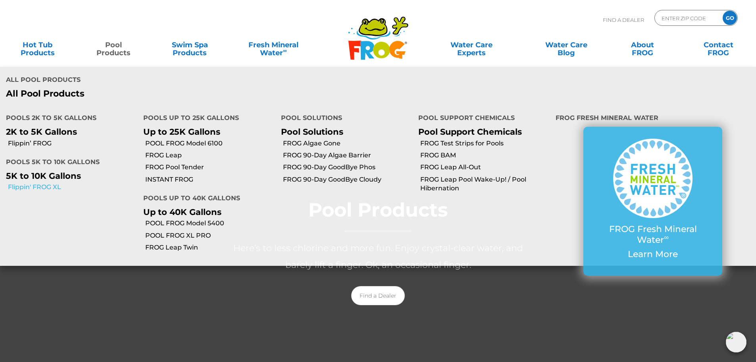 The width and height of the screenshot is (756, 362). I want to click on a: Pool Solutions, so click(312, 131).